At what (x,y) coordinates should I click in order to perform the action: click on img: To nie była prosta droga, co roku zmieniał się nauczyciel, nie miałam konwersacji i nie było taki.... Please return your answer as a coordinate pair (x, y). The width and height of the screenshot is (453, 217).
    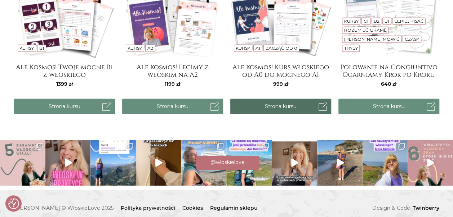
    Looking at the image, I should click on (385, 163).